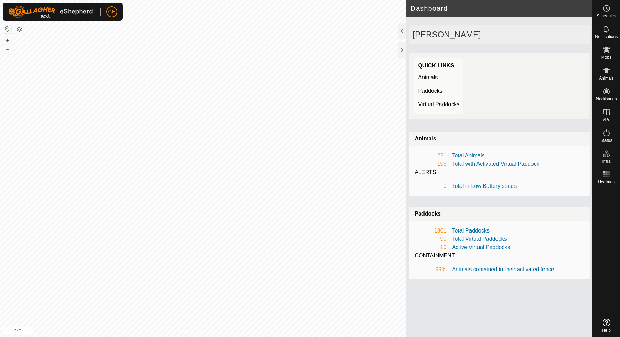  What do you see at coordinates (19, 29) in the screenshot?
I see `button: Map Layers` at bounding box center [19, 29].